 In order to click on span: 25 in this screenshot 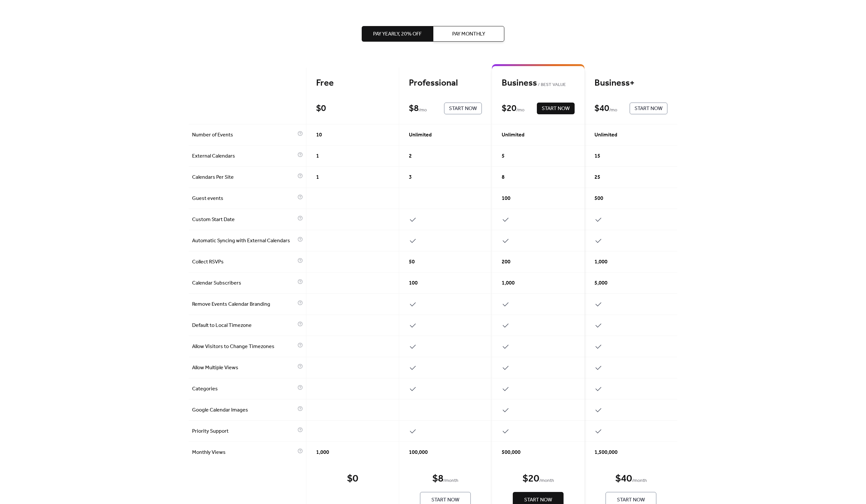, I will do `click(597, 178)`.